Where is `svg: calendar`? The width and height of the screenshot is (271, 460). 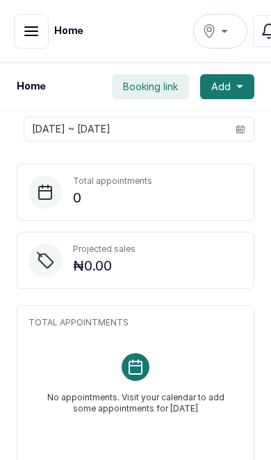
svg: calendar is located at coordinates (240, 129).